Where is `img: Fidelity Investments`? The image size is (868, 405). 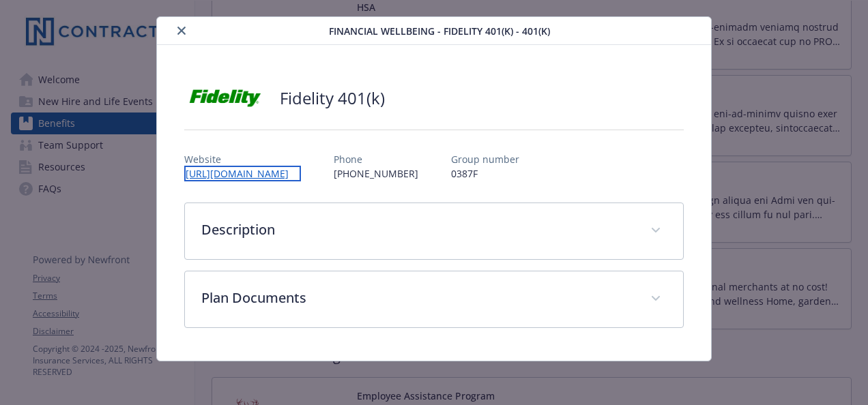 img: Fidelity Investments is located at coordinates (225, 99).